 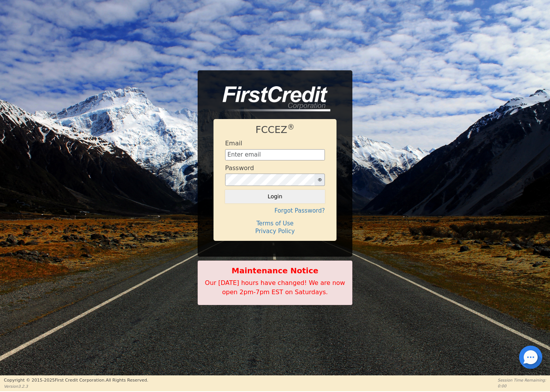 What do you see at coordinates (275, 271) in the screenshot?
I see `b: Maintenance Notice` at bounding box center [275, 271].